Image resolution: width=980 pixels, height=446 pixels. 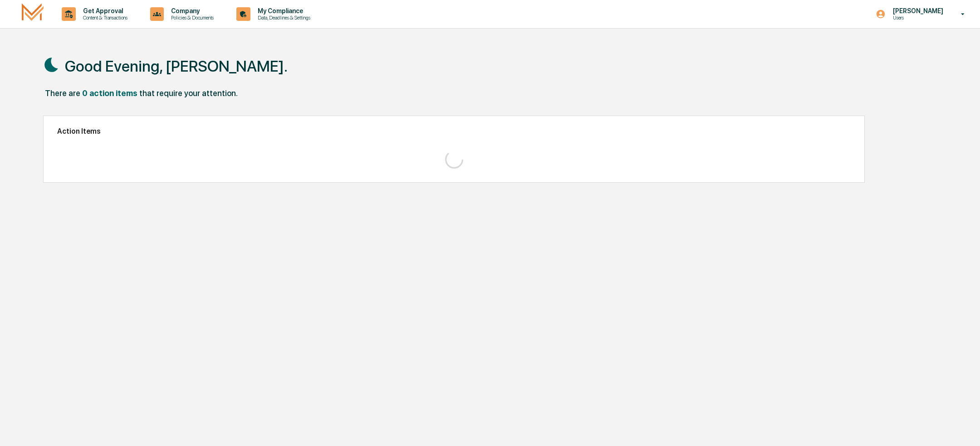 I want to click on p: Get Approval, so click(x=104, y=11).